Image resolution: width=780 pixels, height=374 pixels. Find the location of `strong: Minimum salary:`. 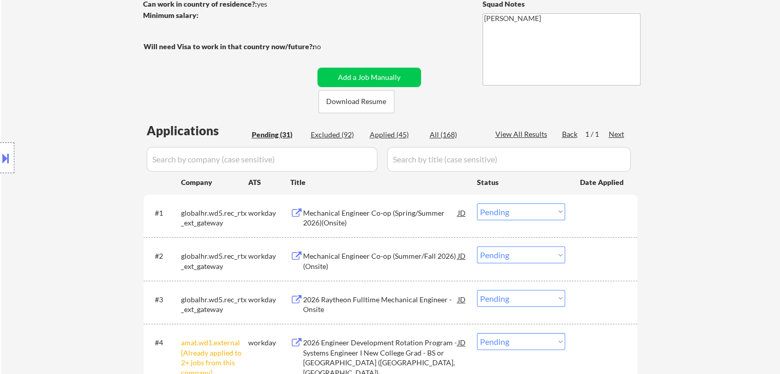

strong: Minimum salary: is located at coordinates (171, 15).